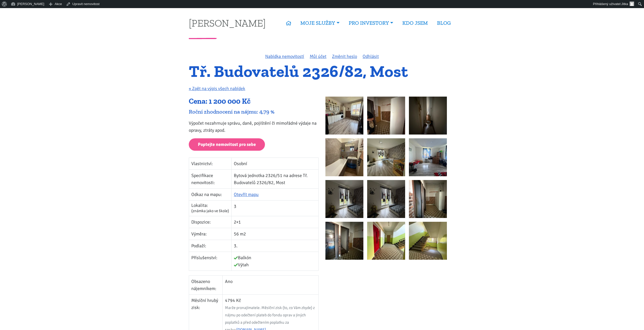 The image size is (644, 330). I want to click on div: Cena: 1 200 000 Kč, so click(254, 101).